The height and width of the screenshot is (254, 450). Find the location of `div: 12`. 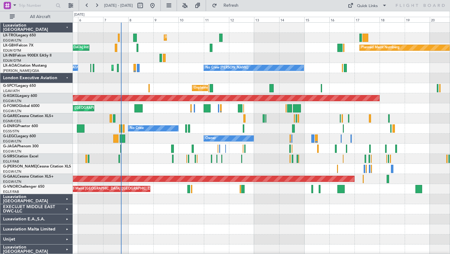

div: 12 is located at coordinates (241, 20).